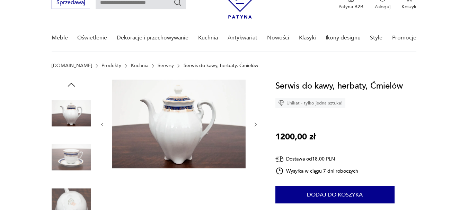 The height and width of the screenshot is (210, 468). What do you see at coordinates (295, 137) in the screenshot?
I see `p: 1200,00 zł` at bounding box center [295, 137].